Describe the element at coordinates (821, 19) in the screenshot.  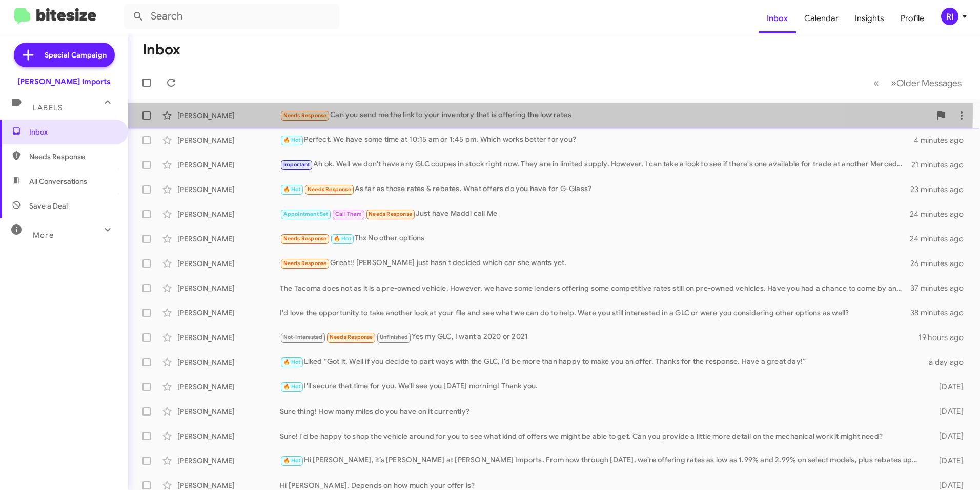
I see `span: Calendar` at that location.